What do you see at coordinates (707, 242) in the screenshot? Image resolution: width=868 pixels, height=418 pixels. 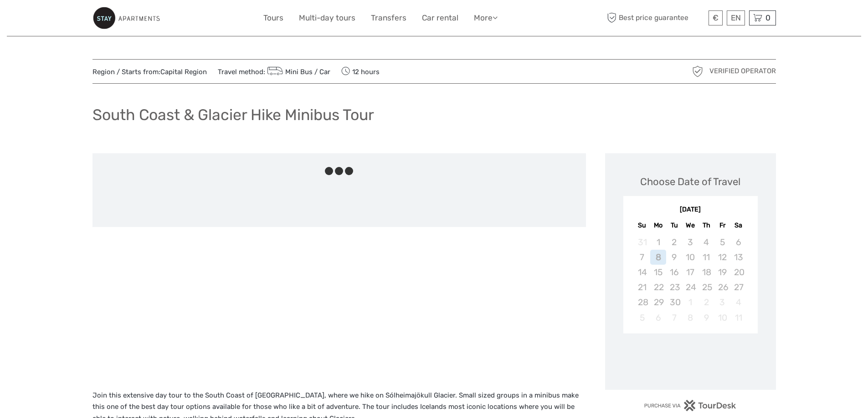 I see `div: Not available Thursday, September 4th, 2025` at bounding box center [707, 242].